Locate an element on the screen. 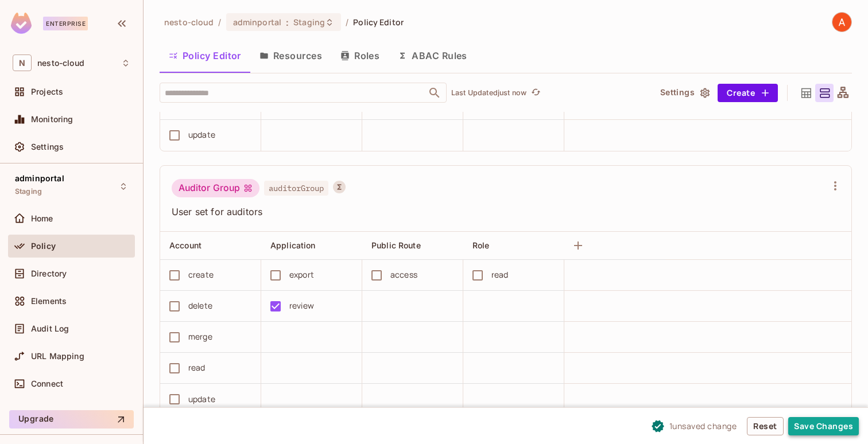 This screenshot has height=444, width=868. button: Roles is located at coordinates (360, 56).